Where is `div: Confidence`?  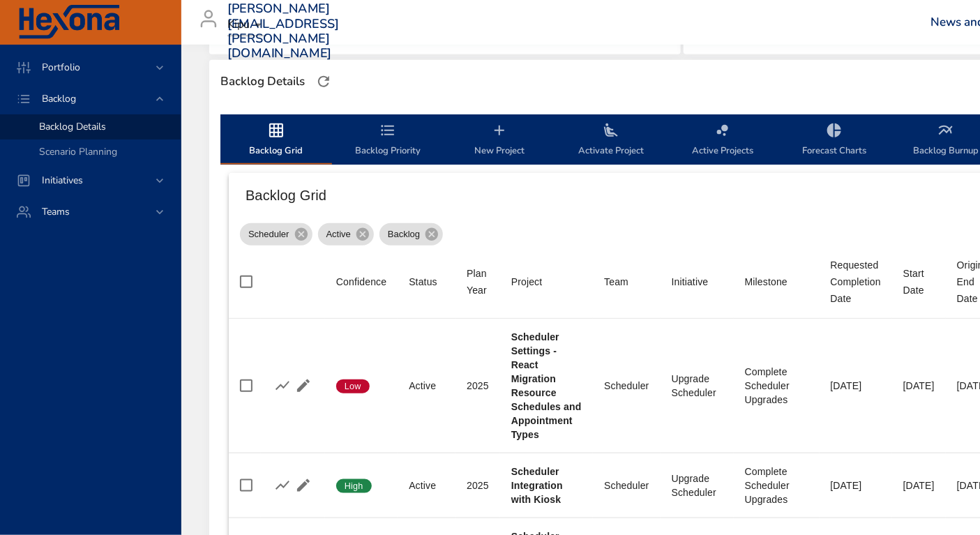
div: Confidence is located at coordinates (361, 282).